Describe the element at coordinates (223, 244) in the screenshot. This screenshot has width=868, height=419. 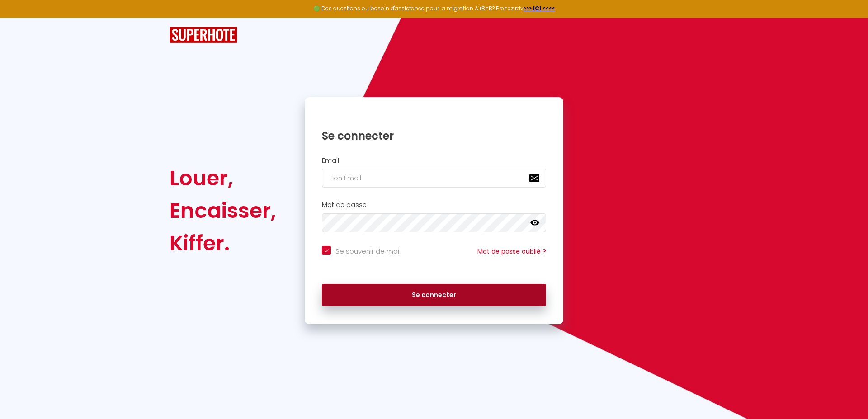
I see `div: Kiffer.` at that location.